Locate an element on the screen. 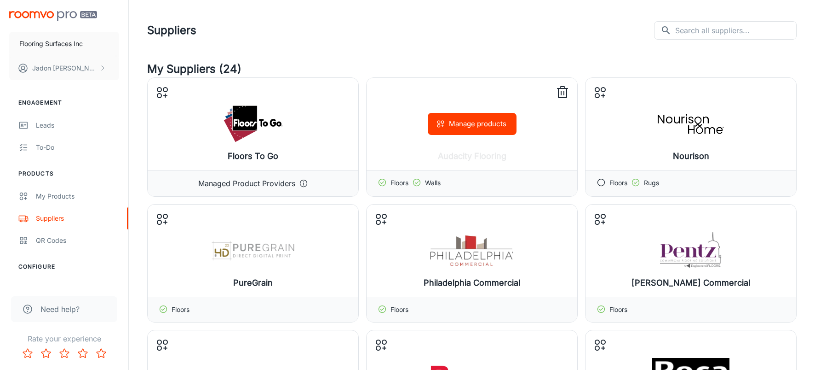 This screenshot has width=815, height=370. img: Roomvo PRO Beta is located at coordinates (53, 16).